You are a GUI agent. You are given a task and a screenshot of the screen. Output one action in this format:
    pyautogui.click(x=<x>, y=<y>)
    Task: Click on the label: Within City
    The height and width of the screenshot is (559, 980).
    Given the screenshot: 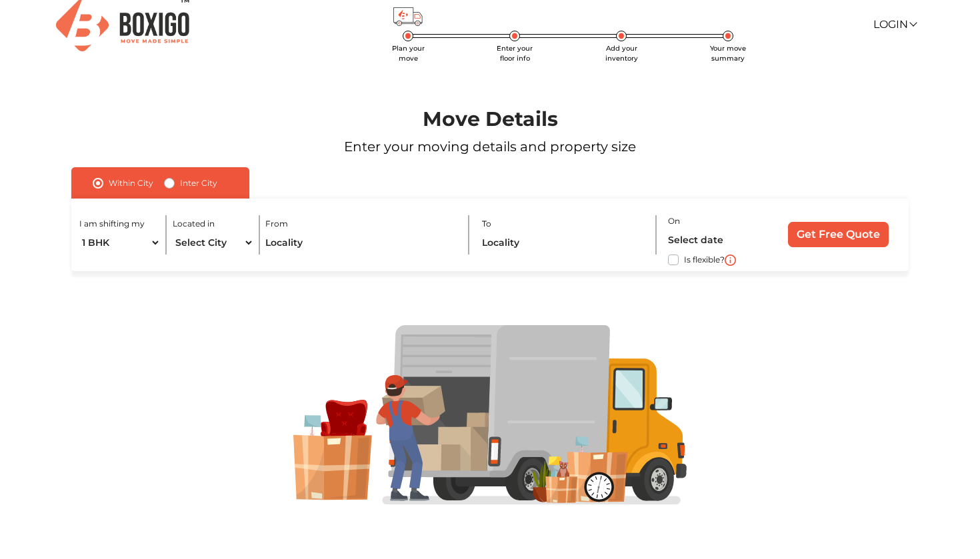 What is the action you would take?
    pyautogui.click(x=131, y=184)
    